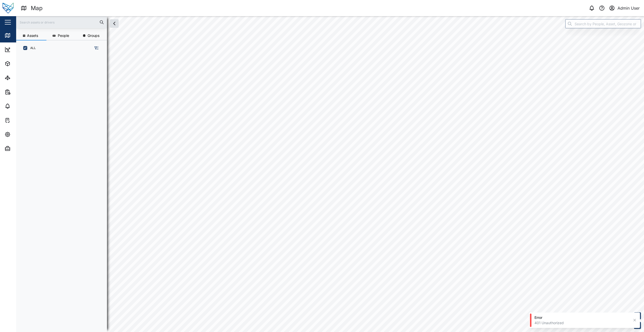  What do you see at coordinates (61, 22) in the screenshot?
I see `input: Search assets or drivers` at bounding box center [61, 22].